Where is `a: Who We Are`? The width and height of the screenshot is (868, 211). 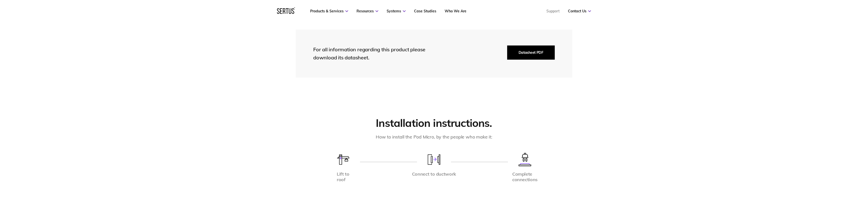 a: Who We Are is located at coordinates (456, 11).